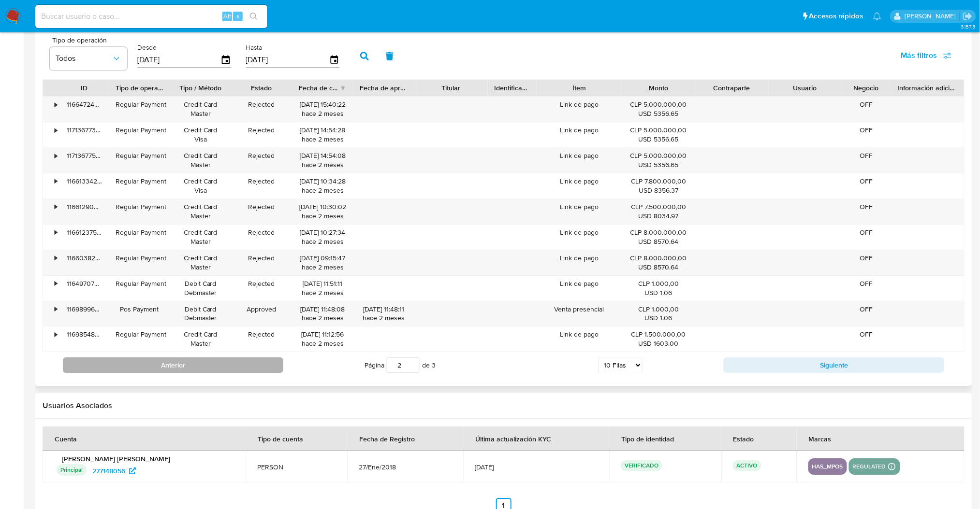 The image size is (980, 509). Describe the element at coordinates (503, 405) in the screenshot. I see `h2: Usuarios Asociados` at that location.